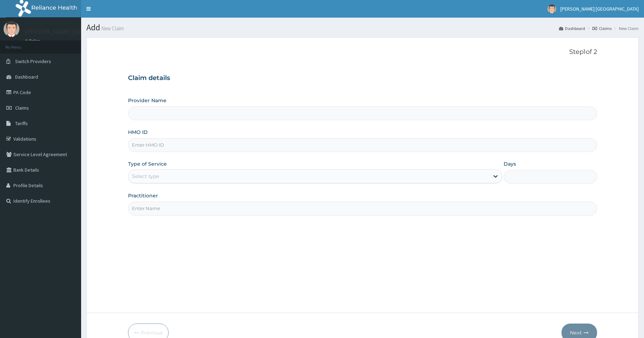  What do you see at coordinates (510, 164) in the screenshot?
I see `label: Days` at bounding box center [510, 164].